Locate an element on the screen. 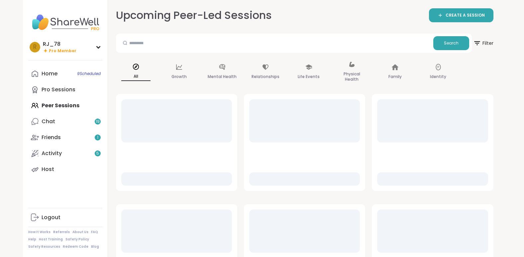 This screenshot has width=524, height=257. button: Search is located at coordinates (451, 43).